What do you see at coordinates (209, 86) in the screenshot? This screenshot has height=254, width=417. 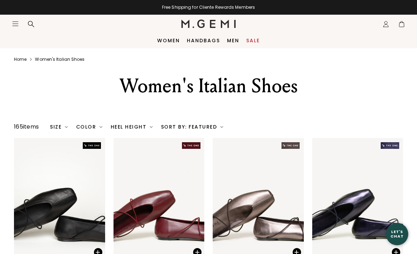 I see `div: Women's Italian Shoes` at bounding box center [209, 86].